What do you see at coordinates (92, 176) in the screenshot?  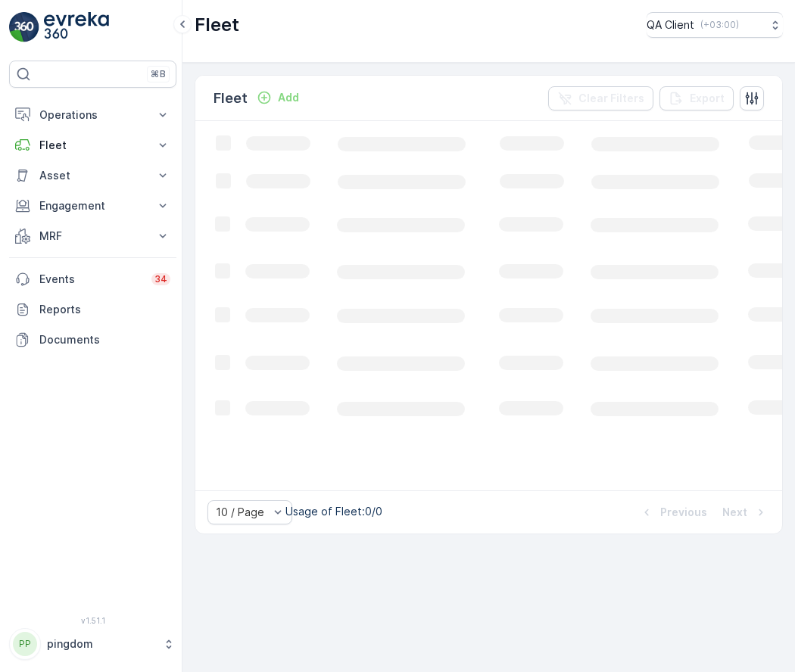 I see `p: Asset` at bounding box center [92, 176].